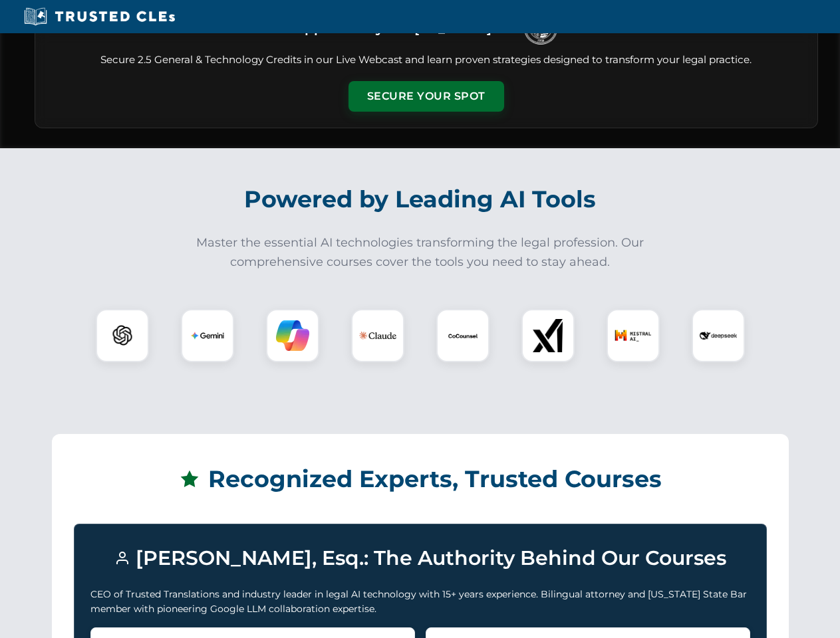 Image resolution: width=840 pixels, height=638 pixels. What do you see at coordinates (718, 335) in the screenshot?
I see `div: DeepSeek` at bounding box center [718, 335].